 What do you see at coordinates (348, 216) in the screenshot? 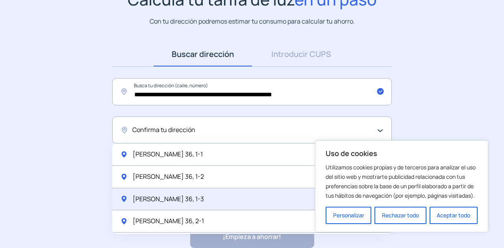
I see `button: Personalizar` at bounding box center [348, 216].